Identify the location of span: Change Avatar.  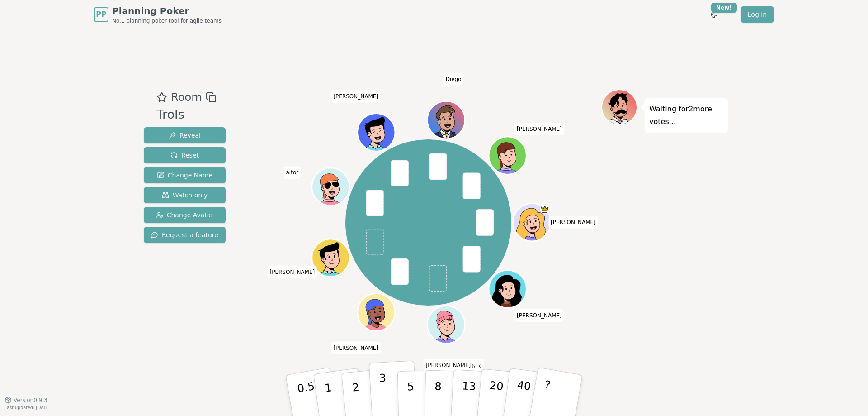
(185, 215).